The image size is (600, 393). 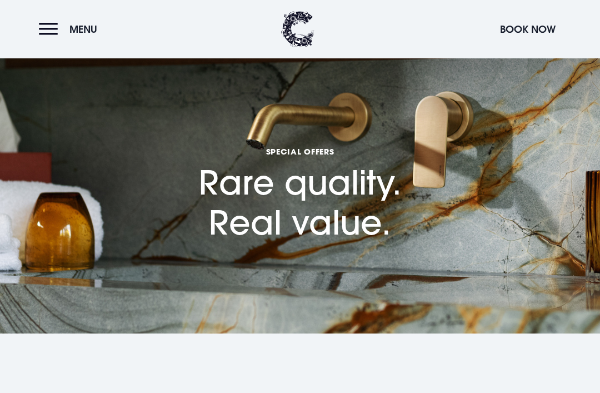 I want to click on button: Menu, so click(x=71, y=29).